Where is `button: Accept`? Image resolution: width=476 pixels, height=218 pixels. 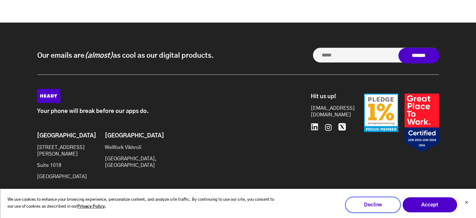
button: Accept is located at coordinates (430, 205).